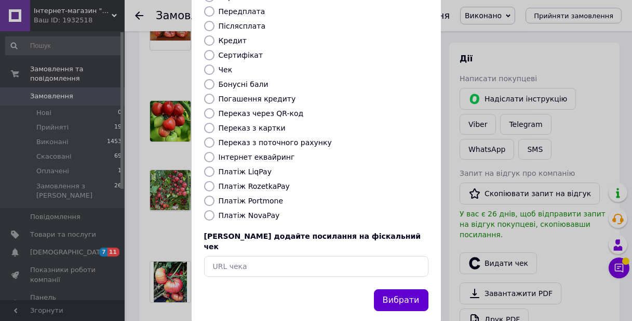  Describe the element at coordinates (316, 266) in the screenshot. I see `input: URL чека` at that location.